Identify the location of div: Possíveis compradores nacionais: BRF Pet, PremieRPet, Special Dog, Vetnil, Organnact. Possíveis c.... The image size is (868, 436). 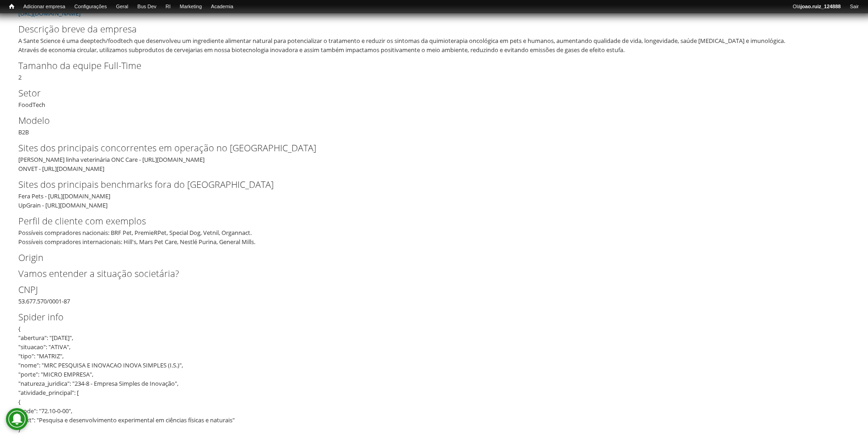
(431, 237).